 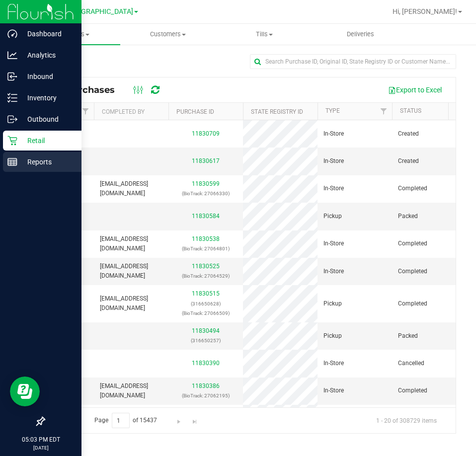 I want to click on a: Go to the last page, so click(x=195, y=419).